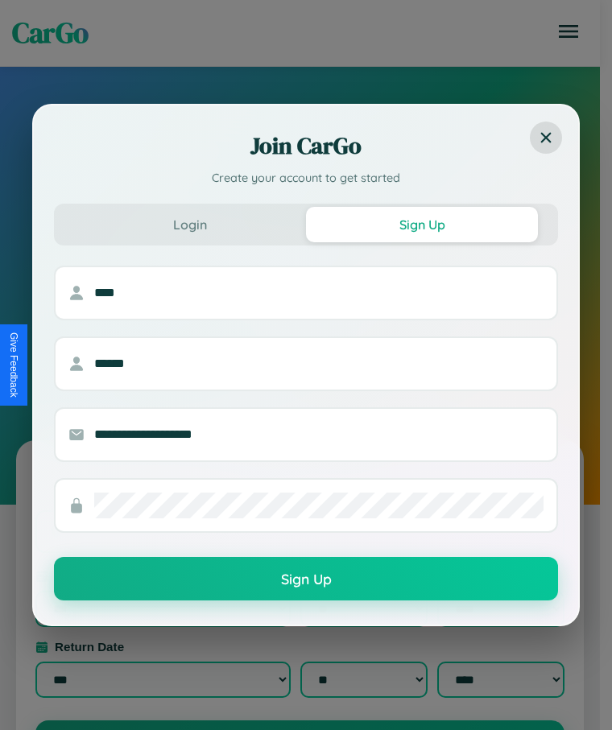 The image size is (612, 730). Describe the element at coordinates (190, 225) in the screenshot. I see `button: Login` at that location.